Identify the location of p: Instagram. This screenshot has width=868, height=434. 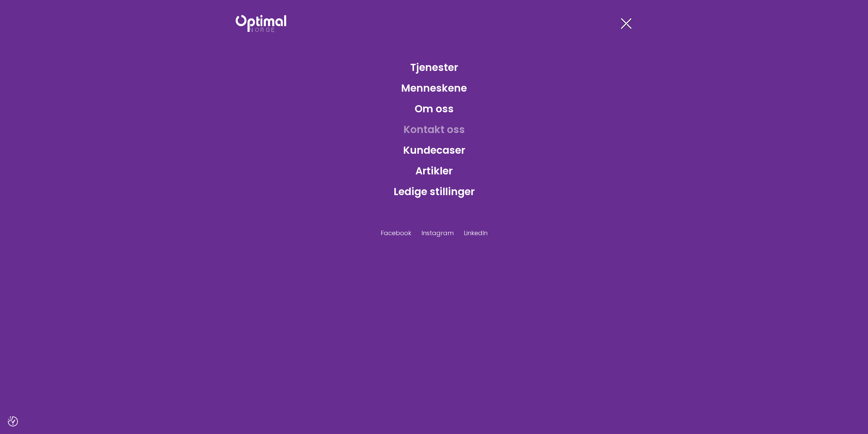
(437, 233).